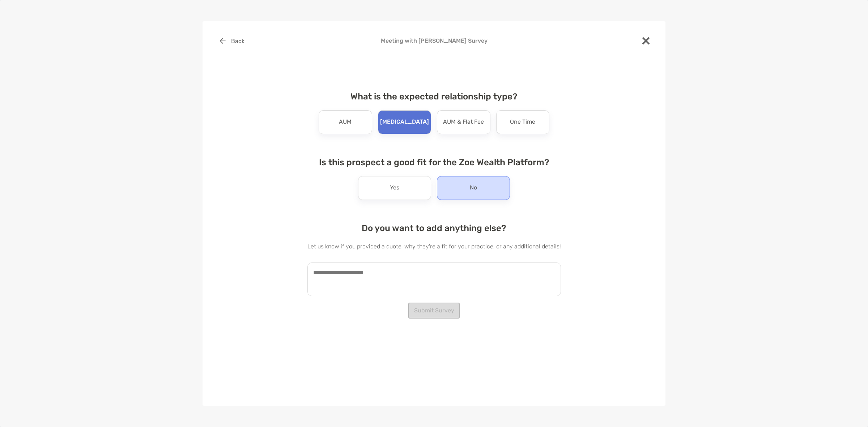 The image size is (868, 427). Describe the element at coordinates (474, 188) in the screenshot. I see `p: No` at that location.